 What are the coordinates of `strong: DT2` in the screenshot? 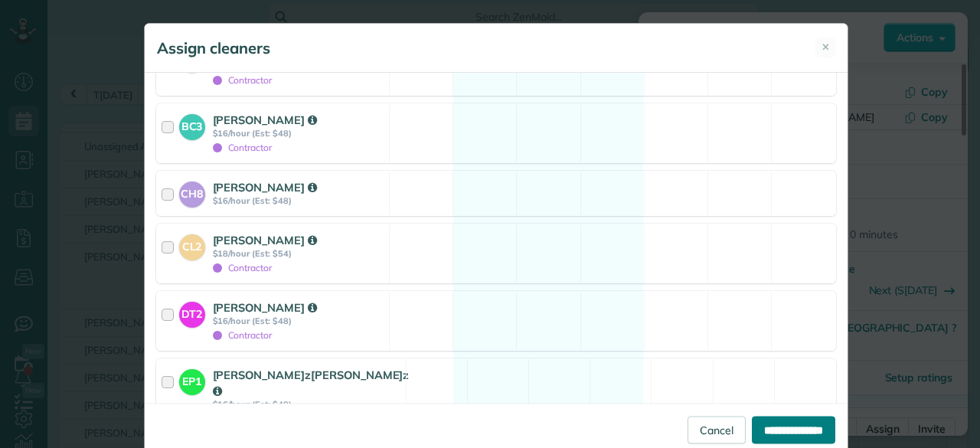 It's located at (192, 312).